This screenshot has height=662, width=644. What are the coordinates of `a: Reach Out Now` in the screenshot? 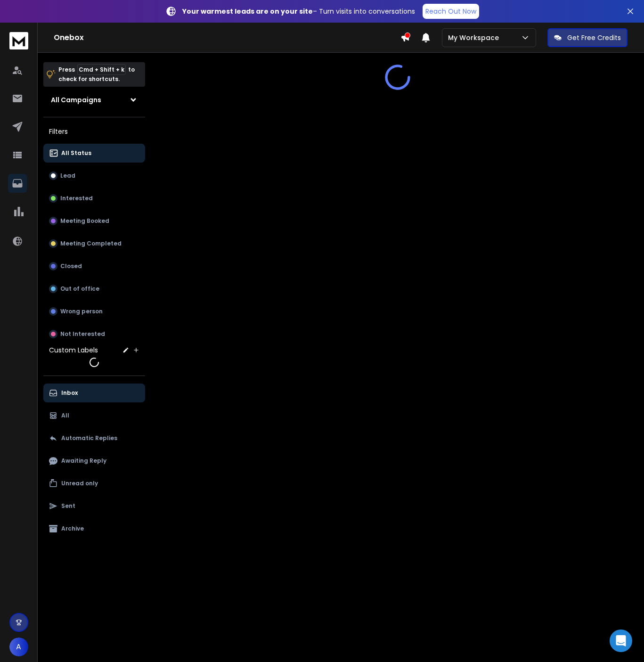 It's located at (451, 12).